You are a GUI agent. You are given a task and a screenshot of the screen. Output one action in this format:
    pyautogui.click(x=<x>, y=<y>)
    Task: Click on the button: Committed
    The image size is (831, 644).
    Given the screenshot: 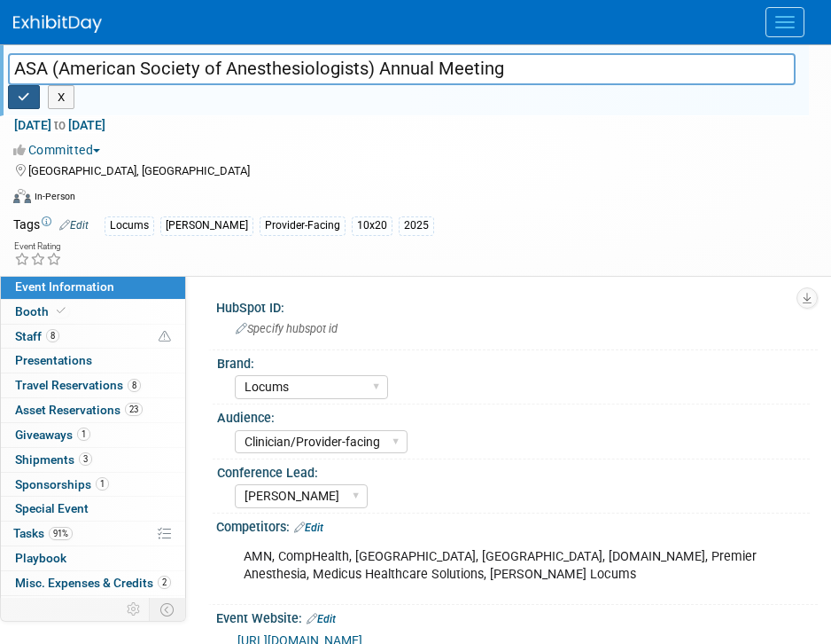 What is the action you would take?
    pyautogui.click(x=60, y=150)
    